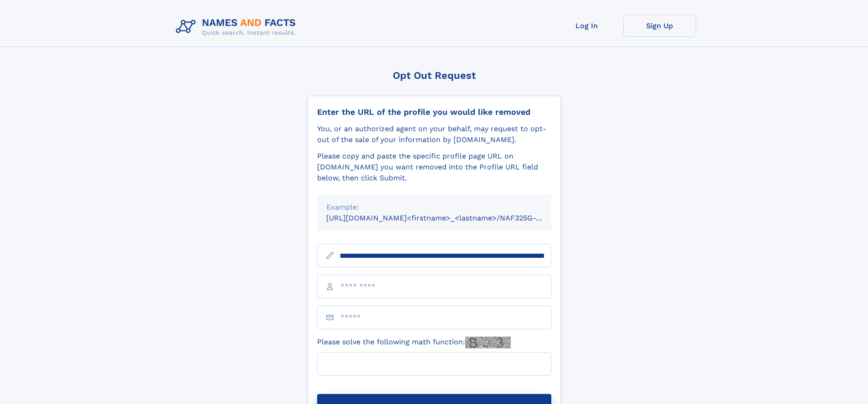 This screenshot has height=404, width=868. Describe the element at coordinates (435, 207) in the screenshot. I see `div: Example:` at that location.